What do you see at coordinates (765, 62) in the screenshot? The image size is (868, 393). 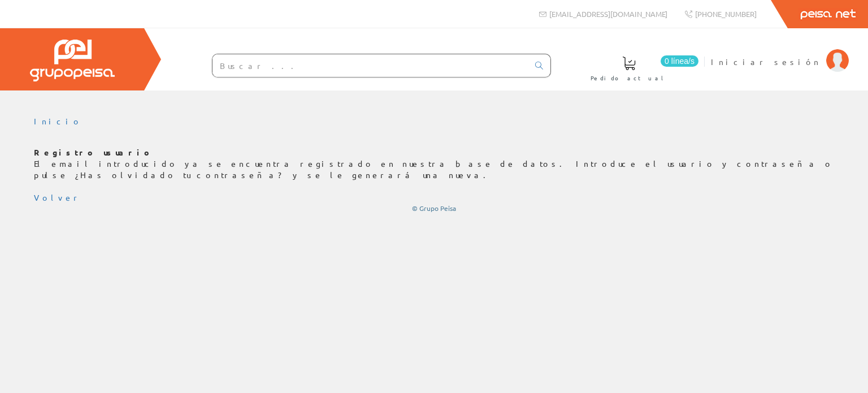 I see `span: Iniciar sesión` at bounding box center [765, 62].